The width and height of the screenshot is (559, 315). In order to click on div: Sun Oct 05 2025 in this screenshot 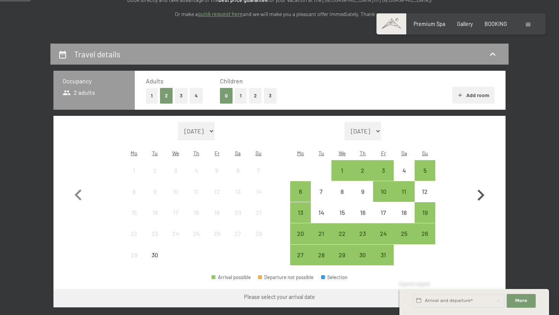, I will do `click(425, 170)`.